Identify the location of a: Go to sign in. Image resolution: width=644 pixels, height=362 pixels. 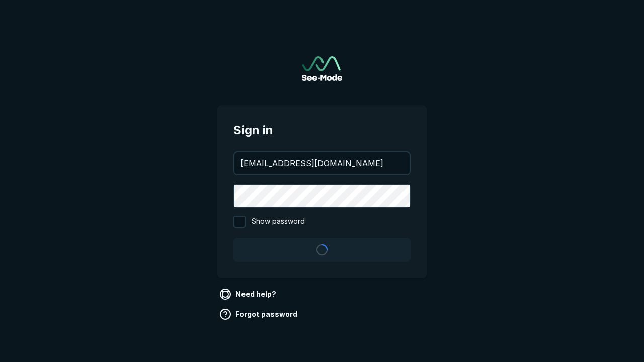
(322, 69).